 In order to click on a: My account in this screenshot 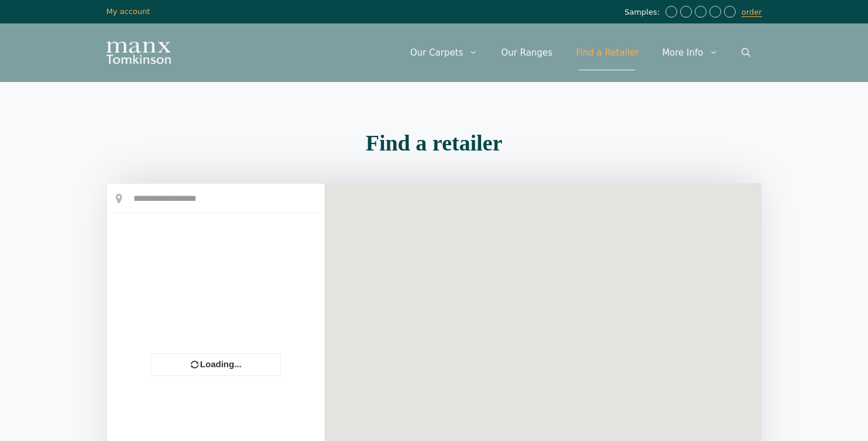, I will do `click(128, 11)`.